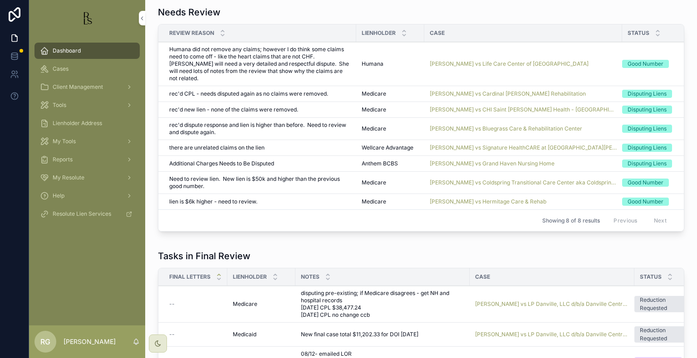  I want to click on a: rec'd CPL - needs disputed again as no claims were removed., so click(260, 94).